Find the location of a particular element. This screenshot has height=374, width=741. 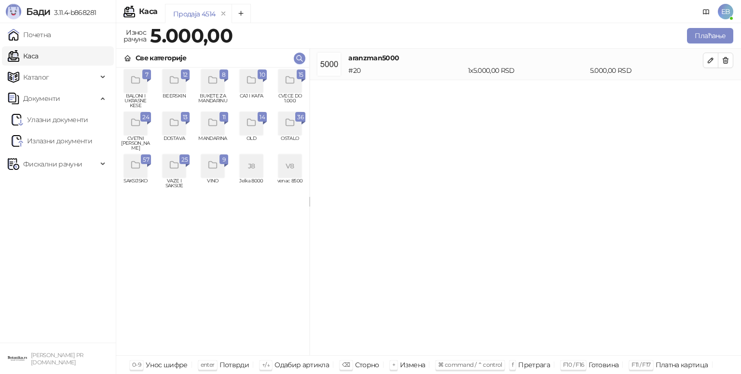

div: Одабир артикла is located at coordinates (302, 365).